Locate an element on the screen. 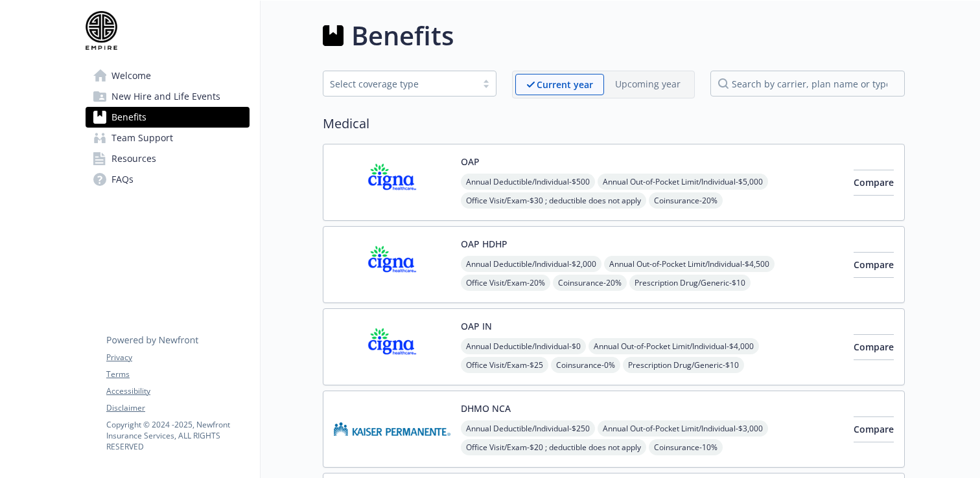 The image size is (980, 478). span: Annual Out-of-Pocket Limit/Individual - $3,000 is located at coordinates (682, 429).